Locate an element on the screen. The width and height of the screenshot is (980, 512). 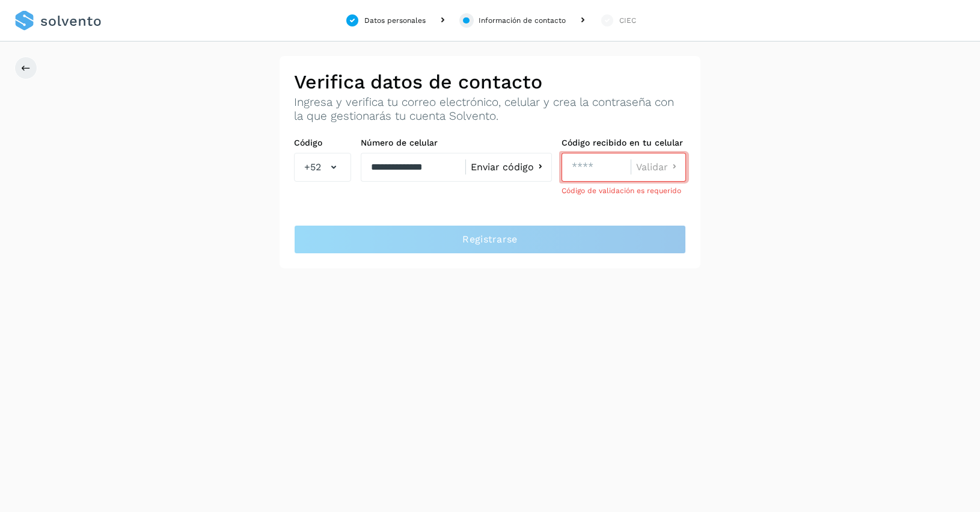
div: CIEC is located at coordinates (627, 20).